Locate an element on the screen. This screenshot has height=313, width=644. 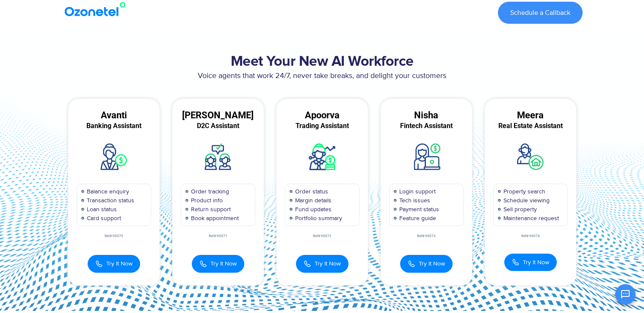
span: Book appointment is located at coordinates (214, 218).